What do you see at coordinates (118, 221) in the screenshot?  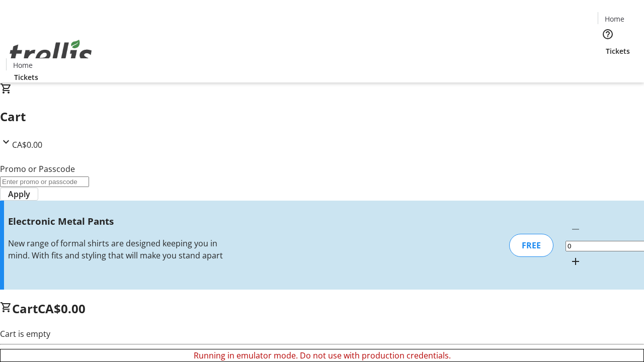 I see `h3: Electronic Metal Pants` at bounding box center [118, 221].